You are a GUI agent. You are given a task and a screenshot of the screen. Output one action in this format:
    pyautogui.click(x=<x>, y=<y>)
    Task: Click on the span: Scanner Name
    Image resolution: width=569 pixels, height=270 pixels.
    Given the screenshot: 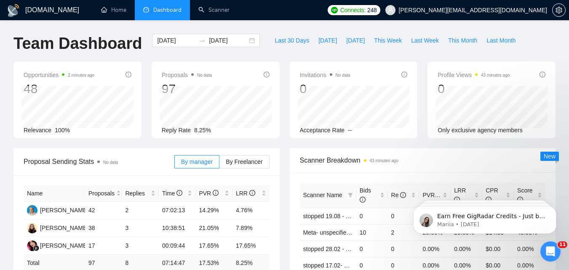 What is the action you would take?
    pyautogui.click(x=323, y=195)
    